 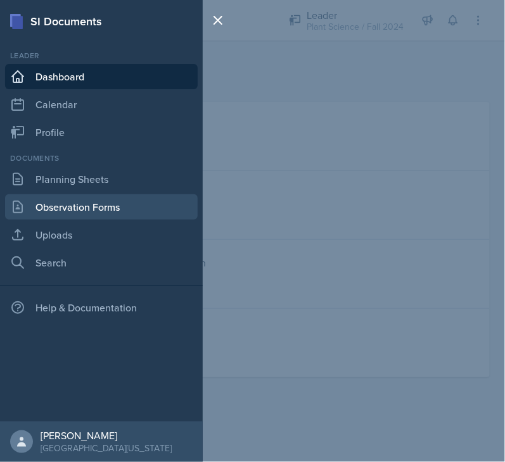 What do you see at coordinates (101, 56) in the screenshot?
I see `div: Leader` at bounding box center [101, 56].